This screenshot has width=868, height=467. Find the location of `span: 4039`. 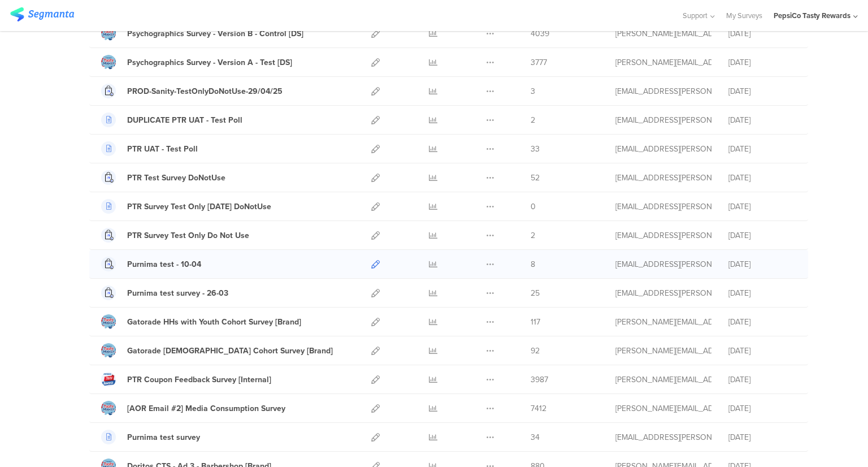

span: 4039 is located at coordinates (540, 33).